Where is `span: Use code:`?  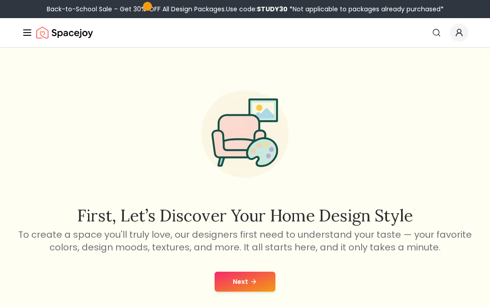
span: Use code: is located at coordinates (257, 9).